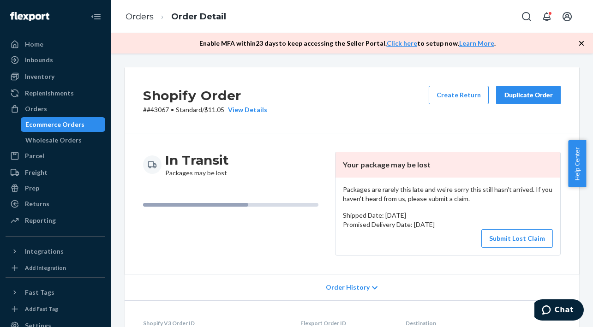  Describe the element at coordinates (36, 173) in the screenshot. I see `div: Freight` at that location.